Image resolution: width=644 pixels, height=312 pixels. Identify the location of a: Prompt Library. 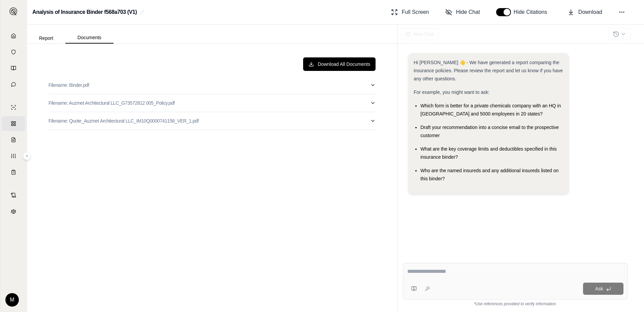
(13, 68).